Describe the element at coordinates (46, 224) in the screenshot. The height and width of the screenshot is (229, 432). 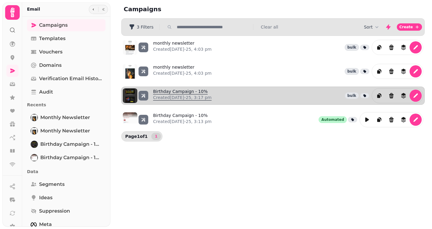
I see `span: Meta` at that location.